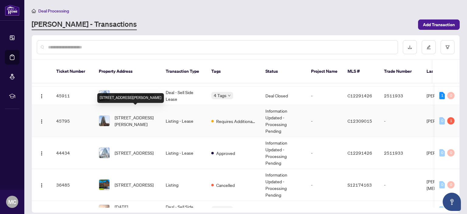  Describe the element at coordinates (284, 96) in the screenshot. I see `td: Deal Closed` at that location.